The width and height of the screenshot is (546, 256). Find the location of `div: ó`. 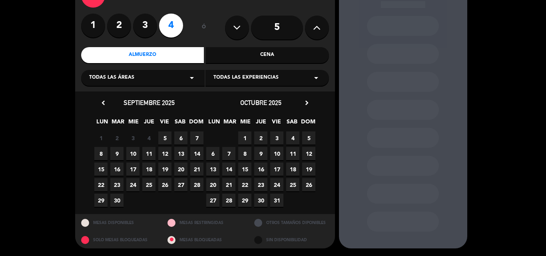

div: ó is located at coordinates (204, 28).